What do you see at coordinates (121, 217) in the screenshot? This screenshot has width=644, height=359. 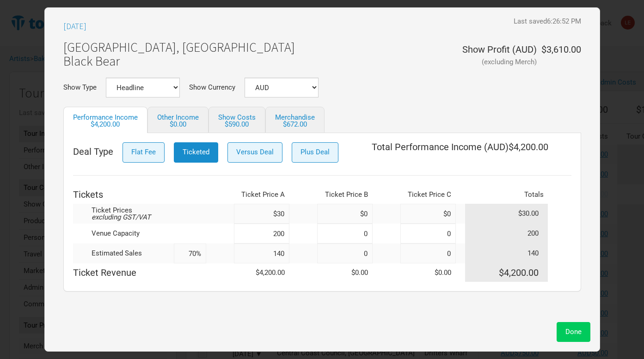 I see `em: excluding GST/VAT` at bounding box center [121, 217].